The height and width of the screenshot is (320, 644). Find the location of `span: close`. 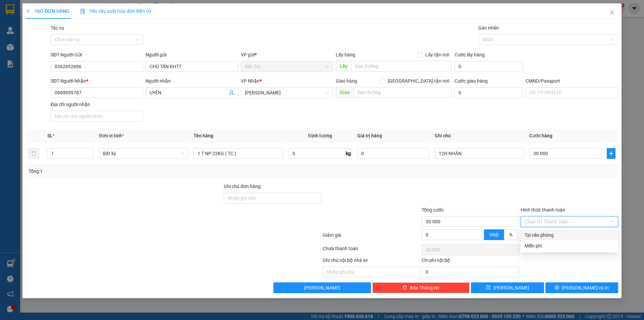

span: close is located at coordinates (612, 13).